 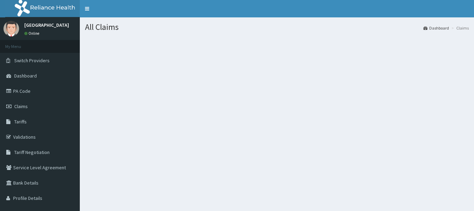 What do you see at coordinates (20, 122) in the screenshot?
I see `span: Tariffs` at bounding box center [20, 122].